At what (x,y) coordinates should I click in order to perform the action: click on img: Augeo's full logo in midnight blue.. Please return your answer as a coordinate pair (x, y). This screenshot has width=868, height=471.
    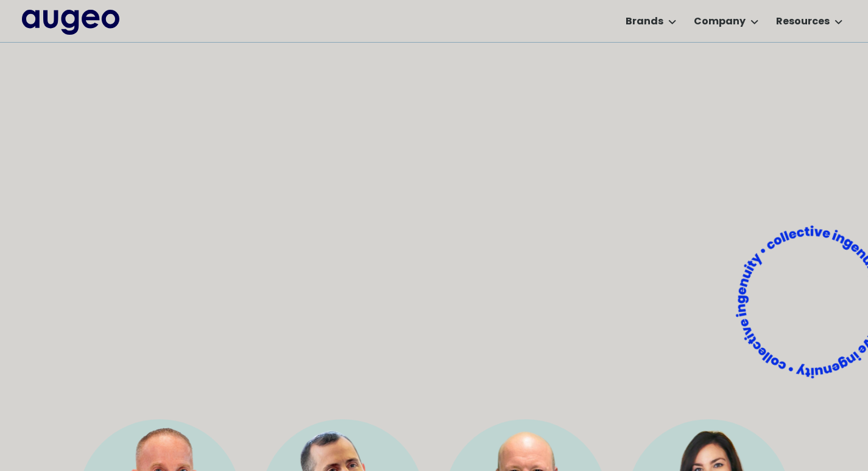
    Looking at the image, I should click on (71, 22).